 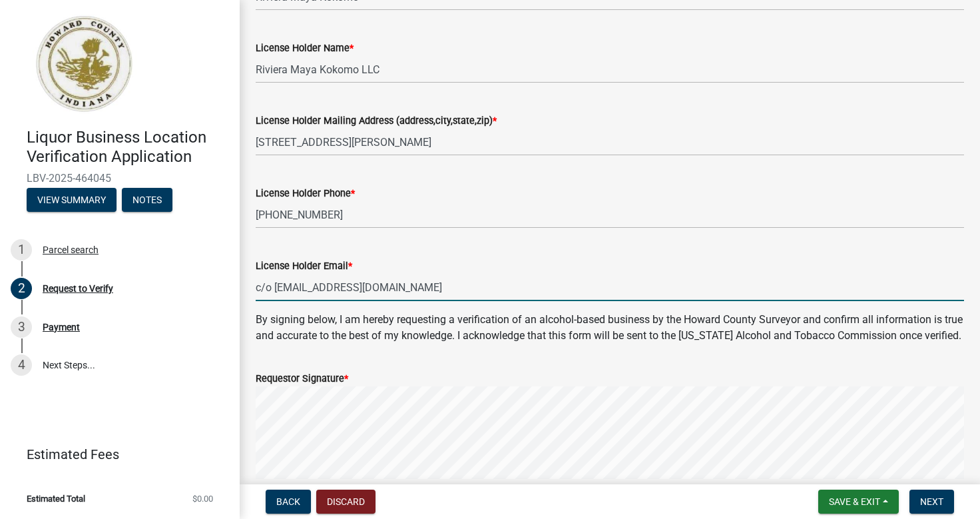 I want to click on button: Notes, so click(x=147, y=199).